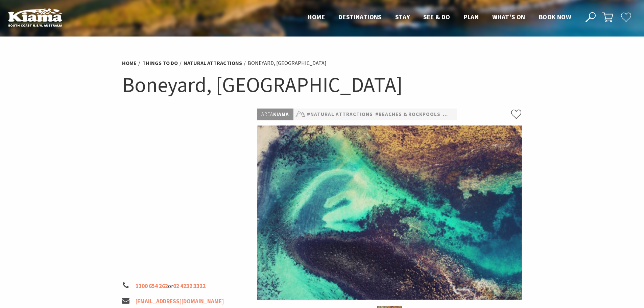 The height and width of the screenshot is (308, 644). What do you see at coordinates (275, 114) in the screenshot?
I see `p: Kiama` at bounding box center [275, 114].